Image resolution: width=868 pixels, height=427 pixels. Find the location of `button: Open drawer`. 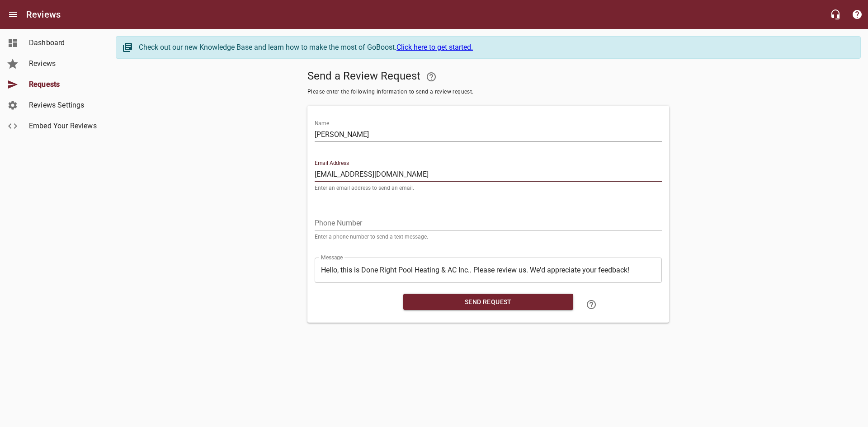

button: Open drawer is located at coordinates (13, 14).